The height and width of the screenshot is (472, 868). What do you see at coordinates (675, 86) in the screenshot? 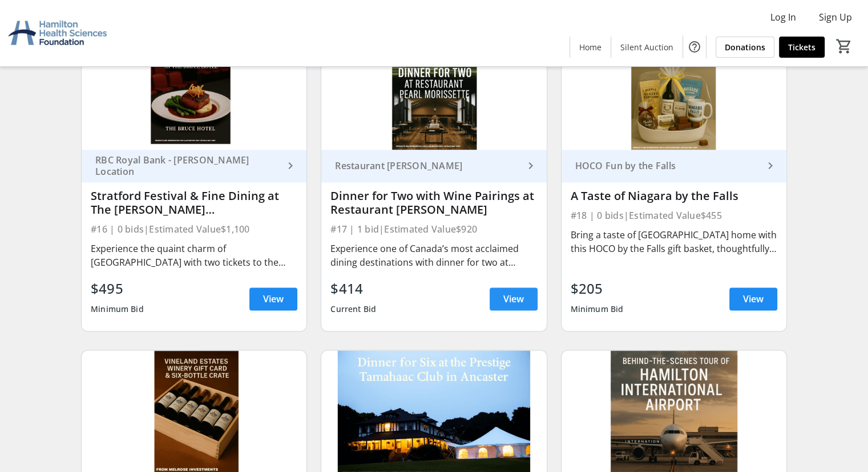
I see `img: A Taste of Niagara by the Falls` at bounding box center [675, 86].